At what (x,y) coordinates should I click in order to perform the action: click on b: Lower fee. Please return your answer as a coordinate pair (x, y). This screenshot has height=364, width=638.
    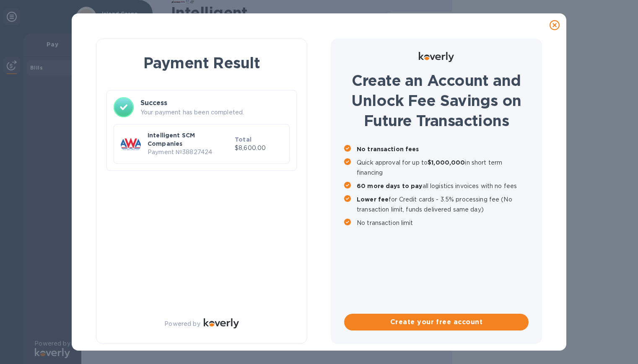
    Looking at the image, I should click on (373, 200).